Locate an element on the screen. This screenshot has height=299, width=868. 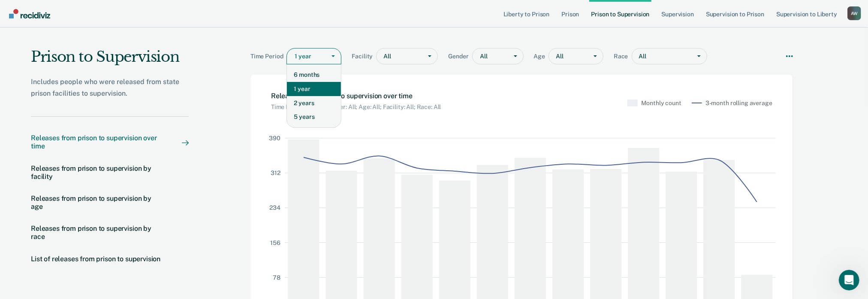
h1: Prison to Supervision is located at coordinates (110, 60).